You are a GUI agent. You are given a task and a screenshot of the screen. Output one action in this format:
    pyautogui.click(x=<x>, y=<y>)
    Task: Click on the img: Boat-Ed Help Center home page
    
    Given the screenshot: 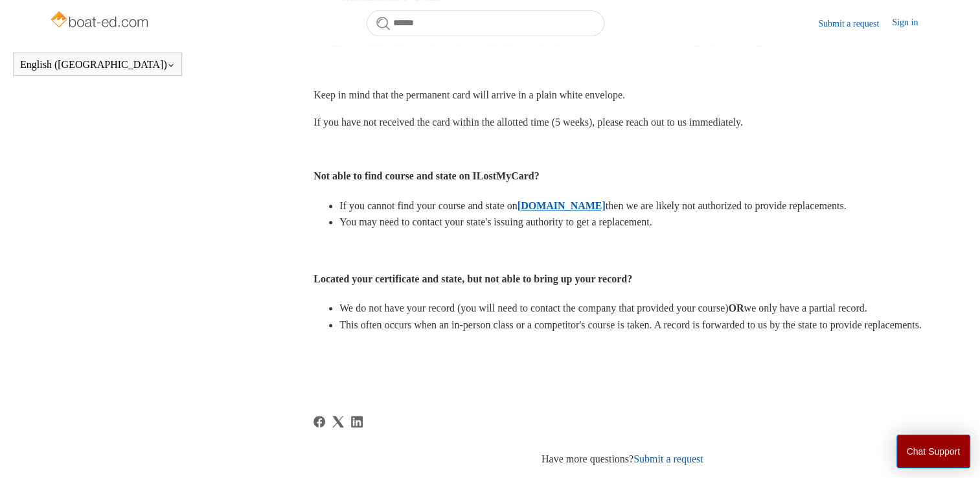 What is the action you would take?
    pyautogui.click(x=100, y=21)
    